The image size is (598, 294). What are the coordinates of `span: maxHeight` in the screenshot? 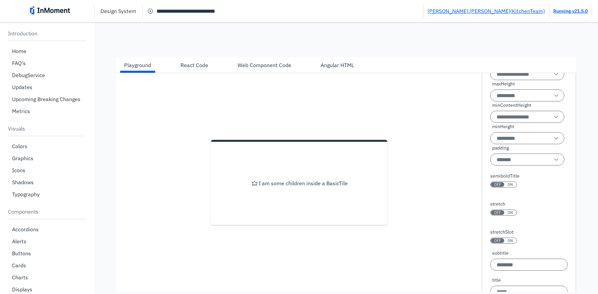 It's located at (504, 84).